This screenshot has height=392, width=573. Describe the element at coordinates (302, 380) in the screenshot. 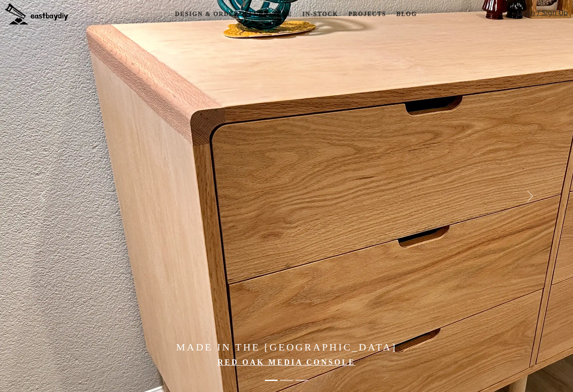

I see `button: Elevate Your Home with Handcrafted Japanese-Style Furniture` at that location.